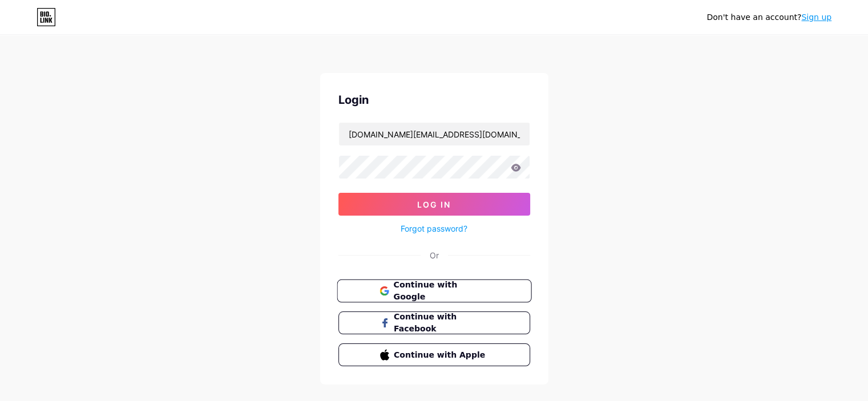  Describe the element at coordinates (441, 291) in the screenshot. I see `span: Continue with Google` at that location.